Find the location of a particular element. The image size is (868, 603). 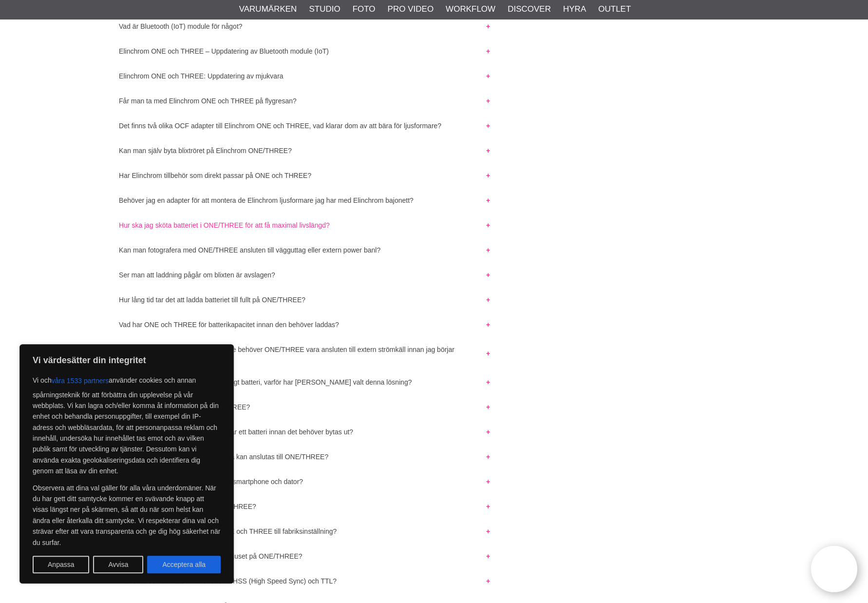

button: Anpassa is located at coordinates (61, 564).